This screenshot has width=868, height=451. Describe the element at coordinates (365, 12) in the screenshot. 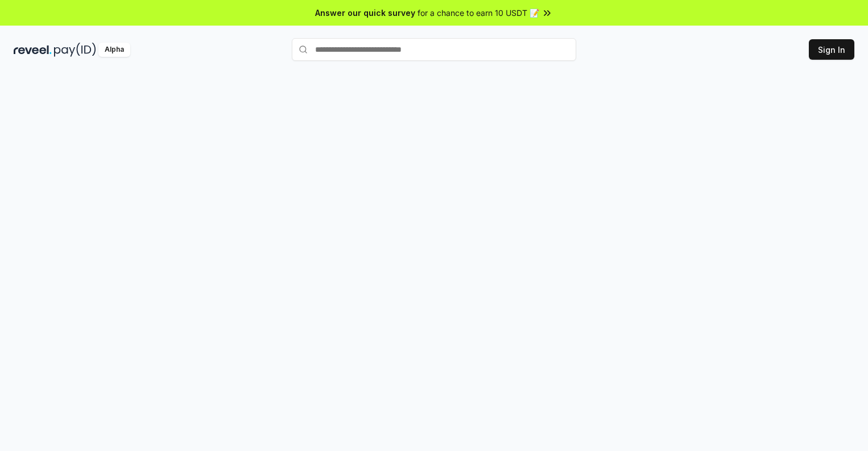

I see `span: Answer our quick survey` at that location.